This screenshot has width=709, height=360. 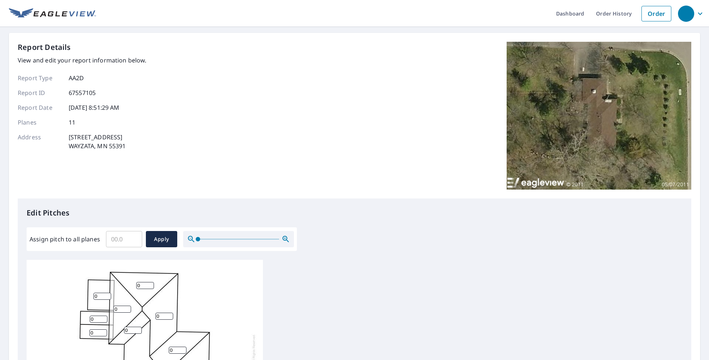 What do you see at coordinates (40, 93) in the screenshot?
I see `p: Report ID` at bounding box center [40, 93].